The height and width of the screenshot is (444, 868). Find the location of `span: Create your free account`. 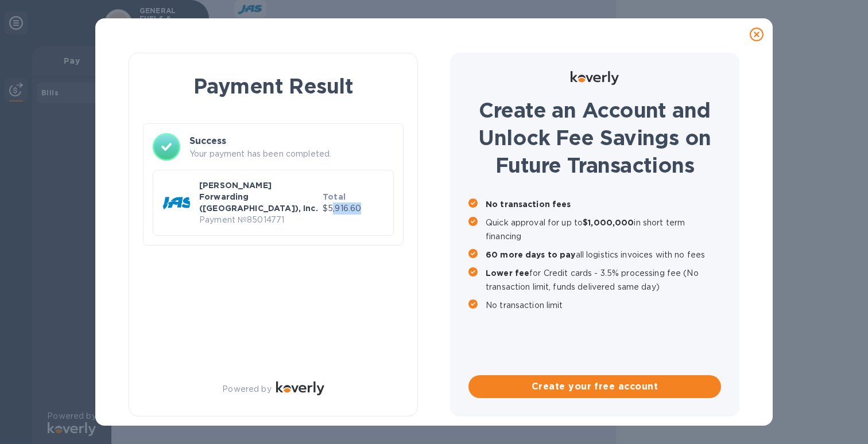

span: Create your free account is located at coordinates (595, 387).